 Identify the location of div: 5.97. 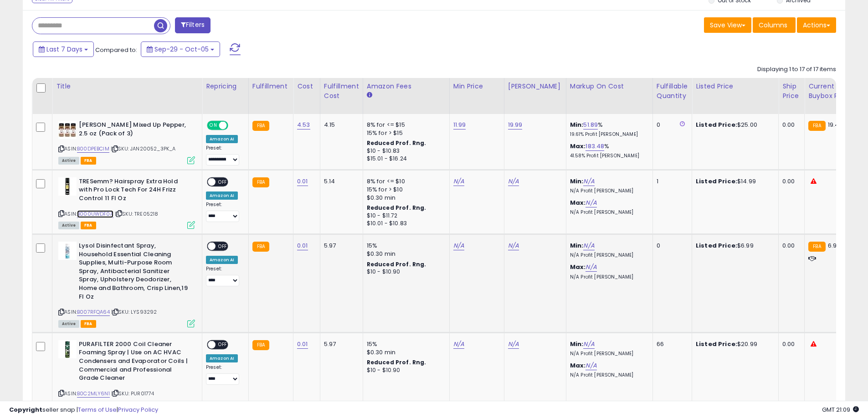
(340, 345).